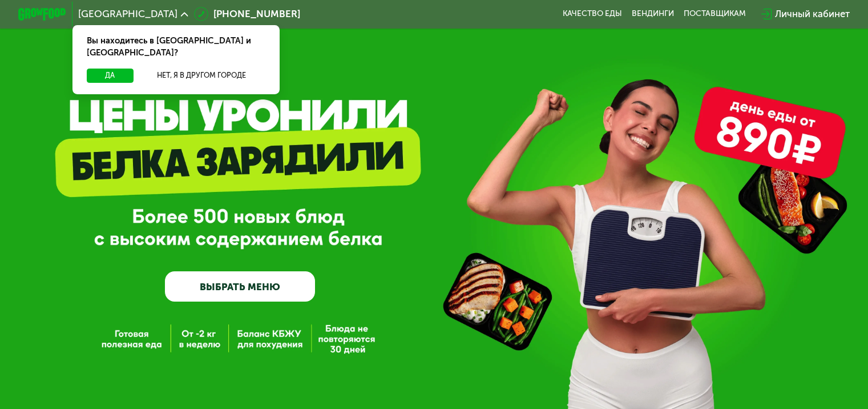 The image size is (868, 409). Describe the element at coordinates (240, 286) in the screenshot. I see `a: ВЫБРАТЬ МЕНЮ` at that location.